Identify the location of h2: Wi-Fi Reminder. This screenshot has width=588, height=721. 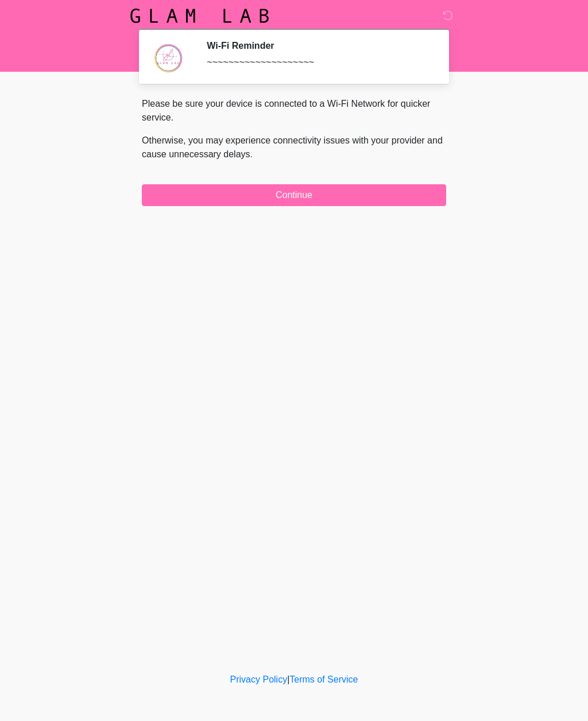
(318, 45).